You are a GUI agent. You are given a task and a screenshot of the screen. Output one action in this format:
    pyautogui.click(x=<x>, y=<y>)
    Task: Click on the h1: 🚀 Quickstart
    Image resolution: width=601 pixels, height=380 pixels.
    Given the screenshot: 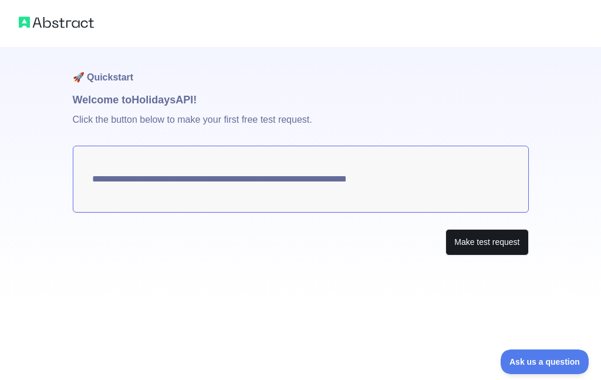 What is the action you would take?
    pyautogui.click(x=300, y=69)
    